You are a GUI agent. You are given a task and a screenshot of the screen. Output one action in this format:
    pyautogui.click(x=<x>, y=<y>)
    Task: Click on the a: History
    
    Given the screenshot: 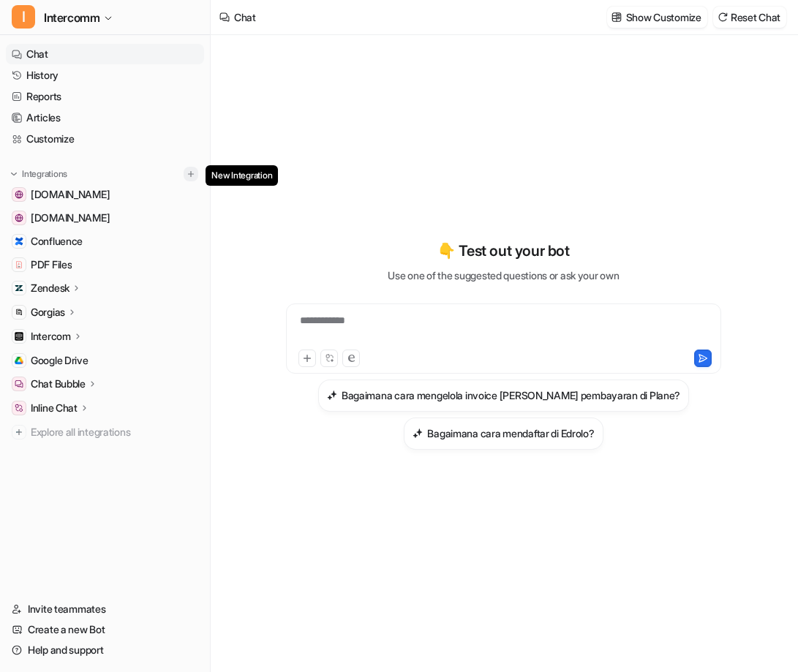 What is the action you would take?
    pyautogui.click(x=105, y=76)
    